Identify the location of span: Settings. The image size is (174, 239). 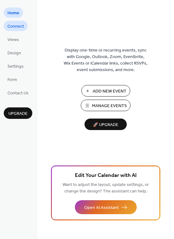
(16, 66).